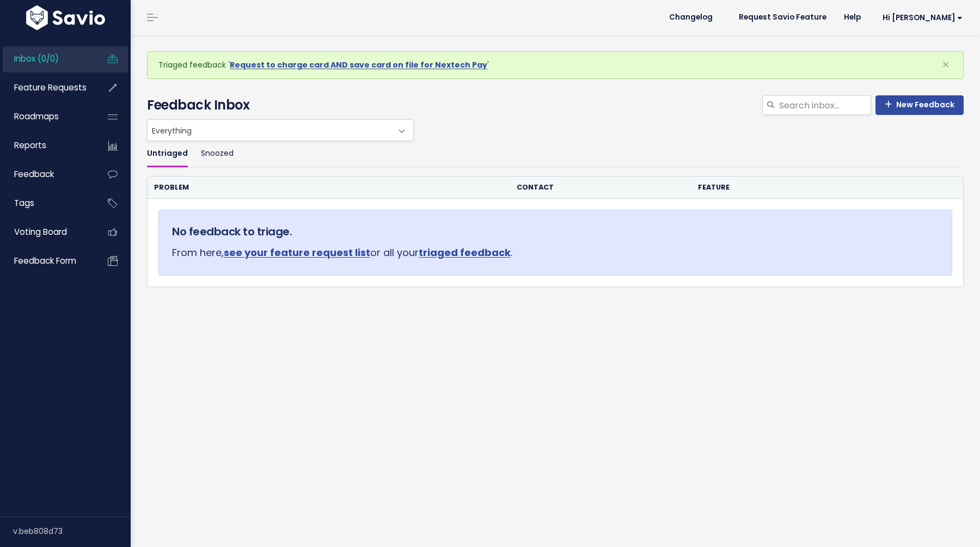 Image resolution: width=980 pixels, height=547 pixels. I want to click on span: Reports, so click(30, 145).